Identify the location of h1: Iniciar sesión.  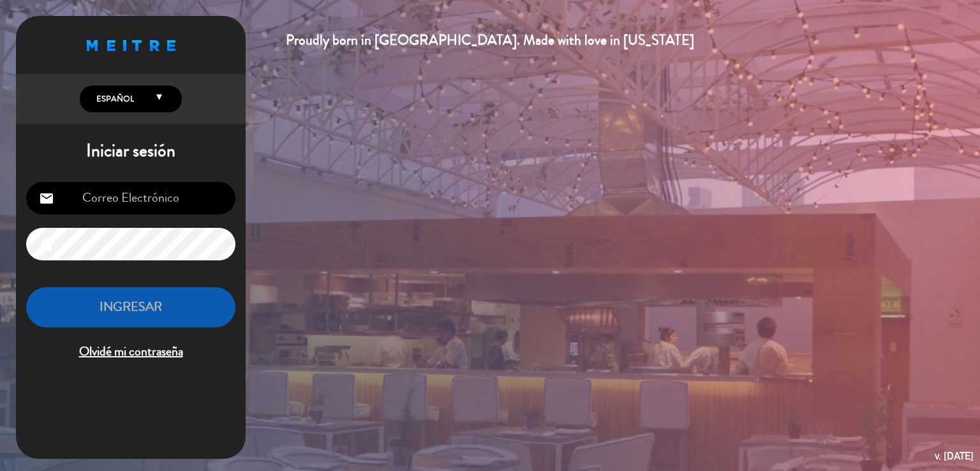
(131, 151).